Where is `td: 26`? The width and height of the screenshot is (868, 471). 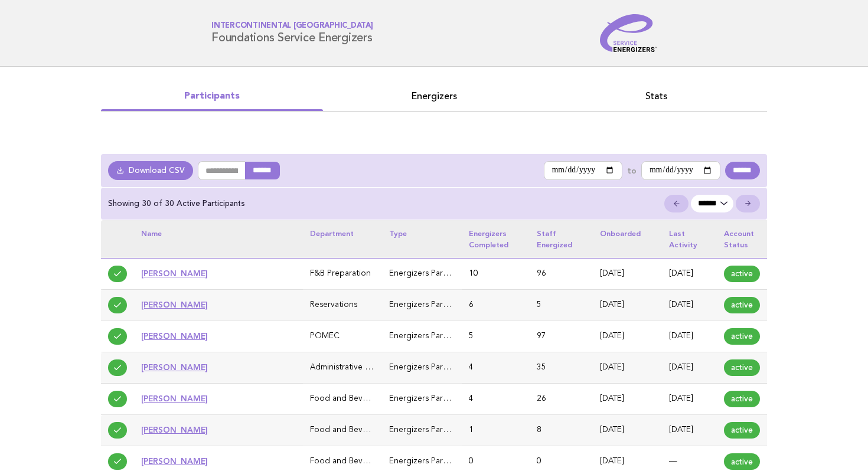 td: 26 is located at coordinates (562, 399).